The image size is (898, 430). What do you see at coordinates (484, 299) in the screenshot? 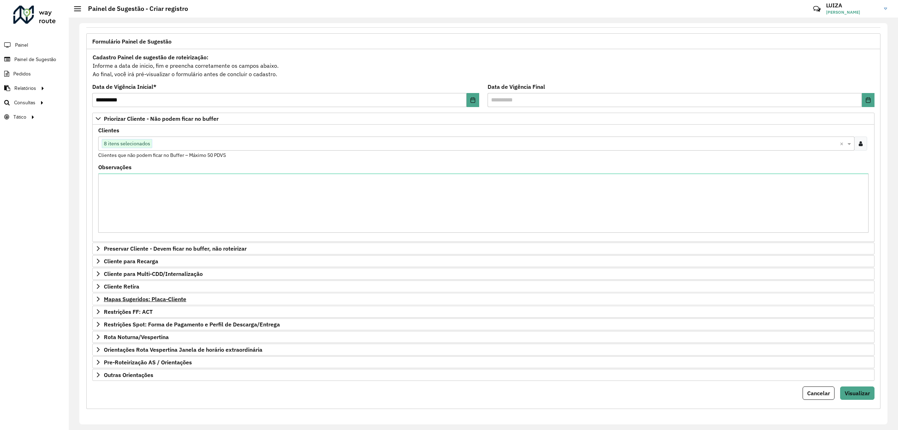
I see `a: Mapas Sugeridos: Placa-Cliente` at bounding box center [484, 299].